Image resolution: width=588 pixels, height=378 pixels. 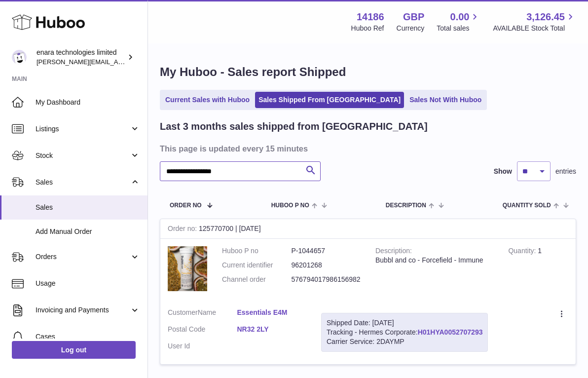 I want to click on span: 3,126.45, so click(x=546, y=17).